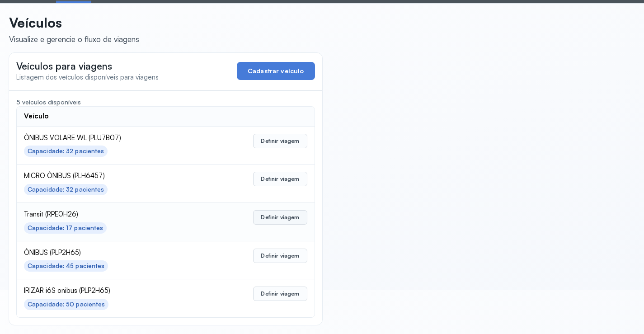 This screenshot has height=334, width=644. I want to click on div: Capacidade: 17 pacientes, so click(65, 228).